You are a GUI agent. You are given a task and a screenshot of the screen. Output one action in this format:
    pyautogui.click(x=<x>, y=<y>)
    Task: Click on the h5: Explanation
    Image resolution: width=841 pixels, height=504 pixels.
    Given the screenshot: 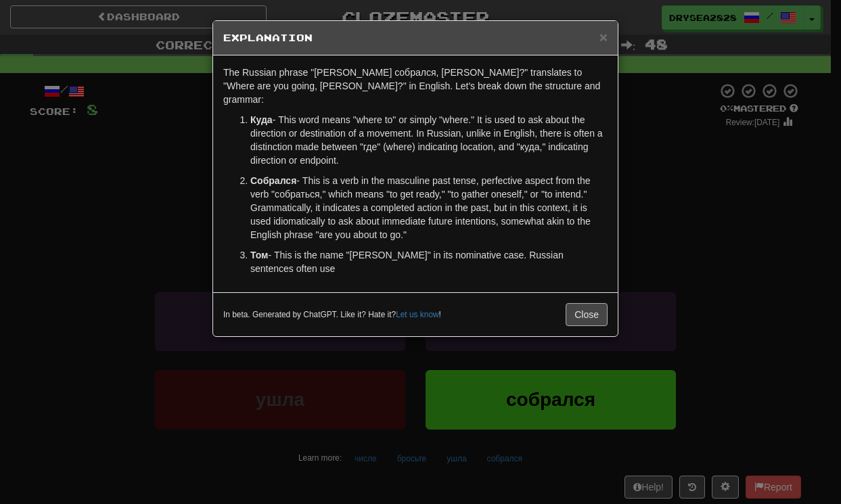 What is the action you would take?
    pyautogui.click(x=416, y=38)
    